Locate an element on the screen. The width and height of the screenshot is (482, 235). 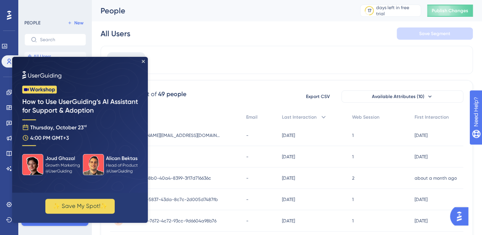
img: launcher-image-alternative-text is located at coordinates (9, 11).